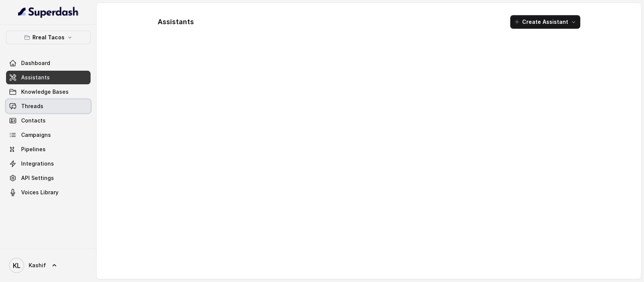 This screenshot has width=644, height=282. Describe the element at coordinates (36, 135) in the screenshot. I see `span: Campaigns` at that location.